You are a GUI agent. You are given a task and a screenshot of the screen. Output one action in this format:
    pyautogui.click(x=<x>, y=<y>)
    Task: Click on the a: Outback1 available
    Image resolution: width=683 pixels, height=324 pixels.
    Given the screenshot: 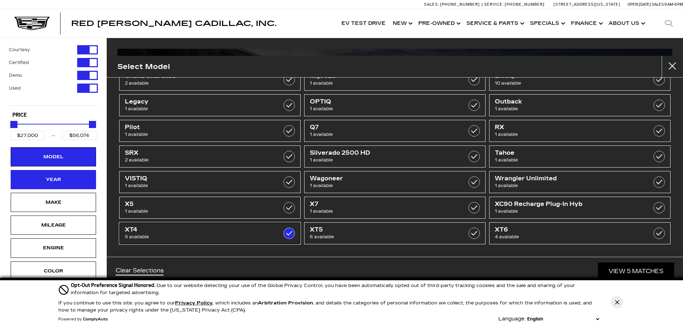 What is the action you would take?
    pyautogui.click(x=579, y=105)
    